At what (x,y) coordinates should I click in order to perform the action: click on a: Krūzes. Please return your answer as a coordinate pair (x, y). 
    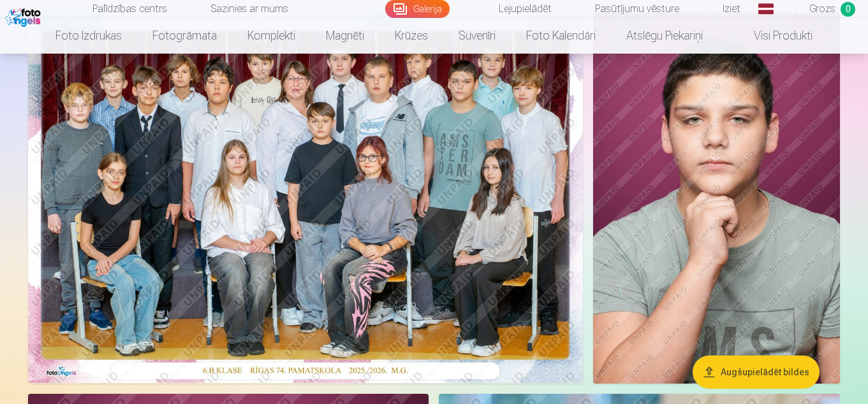
    Looking at the image, I should click on (411, 36).